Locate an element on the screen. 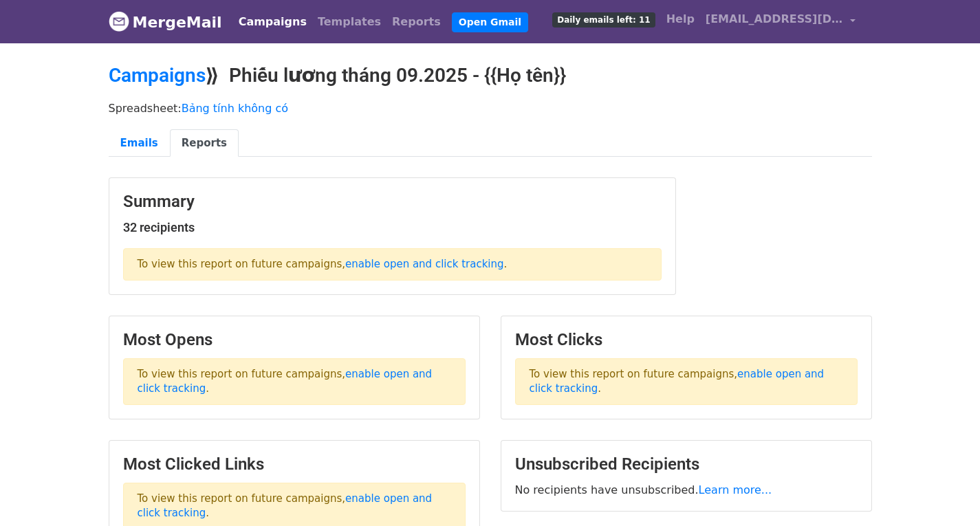 The height and width of the screenshot is (526, 980). a: Help is located at coordinates (680, 19).